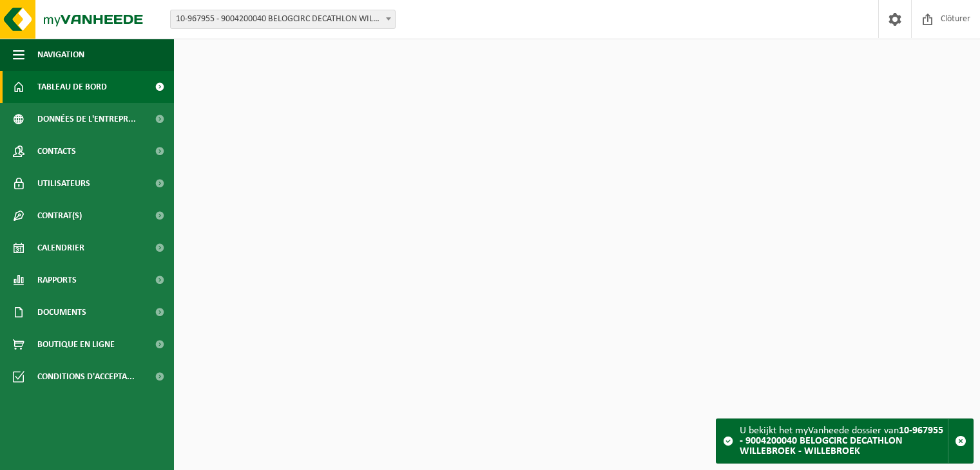 The width and height of the screenshot is (980, 470). I want to click on span: Contacts, so click(57, 152).